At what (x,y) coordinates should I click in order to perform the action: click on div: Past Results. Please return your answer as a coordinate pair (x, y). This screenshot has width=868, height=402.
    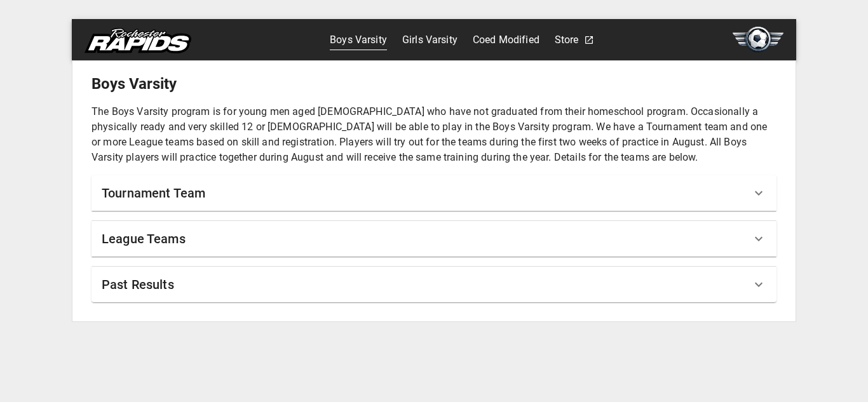
    Looking at the image, I should click on (434, 284).